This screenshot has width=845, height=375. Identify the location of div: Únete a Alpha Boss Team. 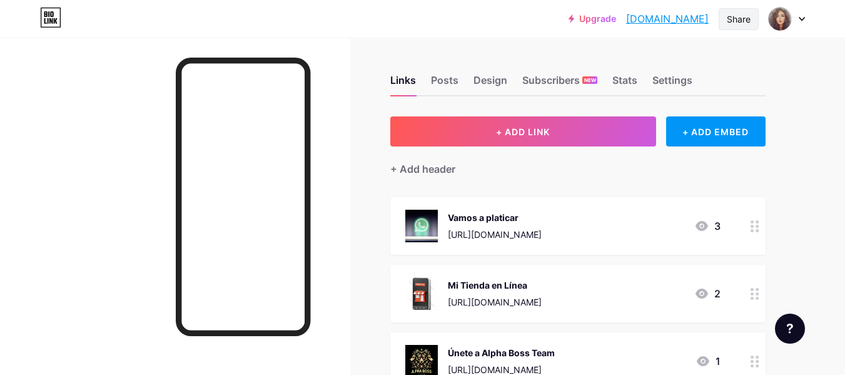
(501, 352).